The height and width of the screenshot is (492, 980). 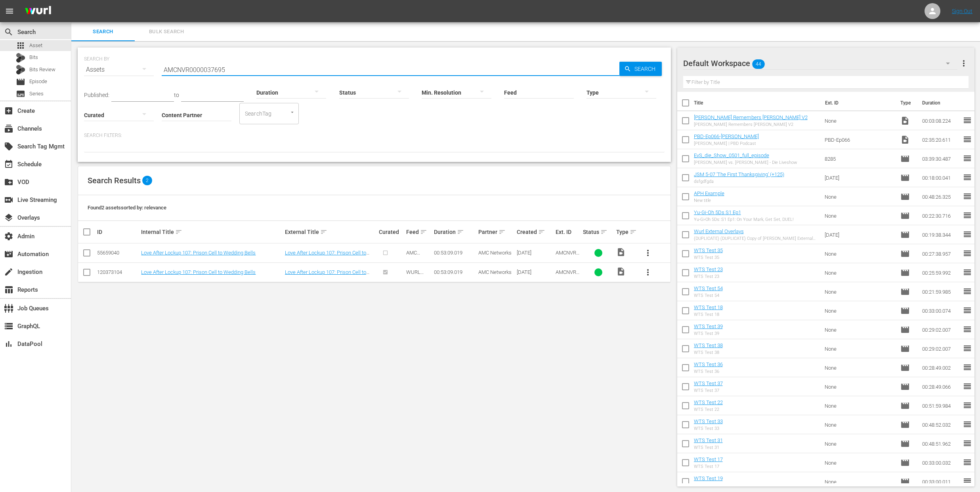 I want to click on a: Love After Lockup 107: Prison Cell to Wedding Bells, so click(x=198, y=272).